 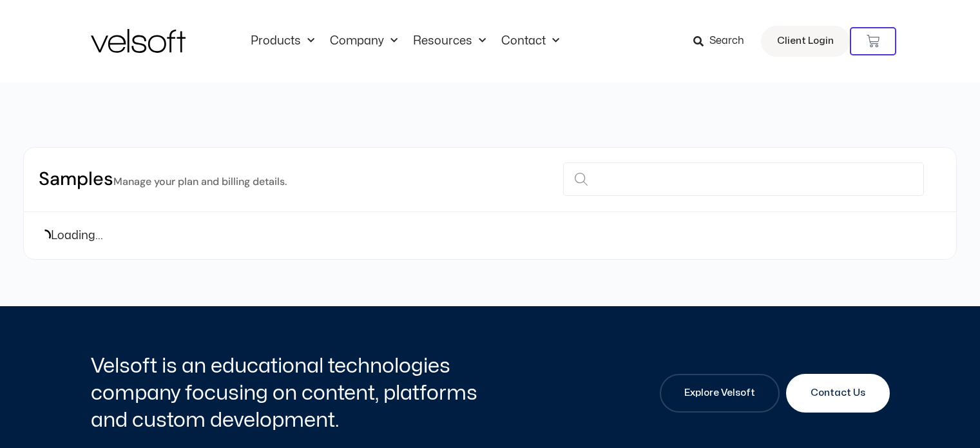 I want to click on img: Velsoft Training Materials, so click(x=138, y=41).